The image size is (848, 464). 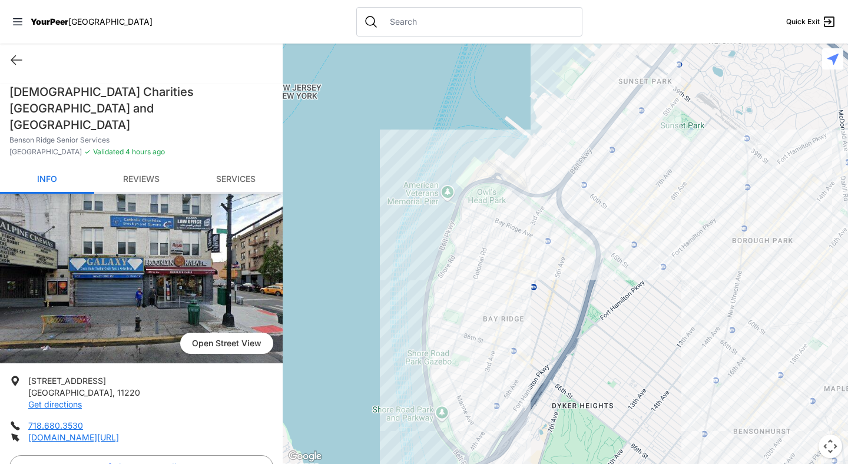 I want to click on button: Map camera controls, so click(x=831, y=447).